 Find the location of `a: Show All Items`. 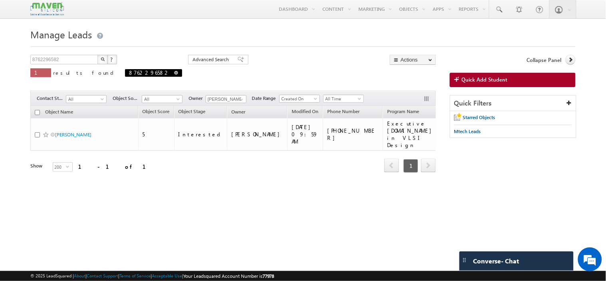

a: Show All Items is located at coordinates (241, 100).